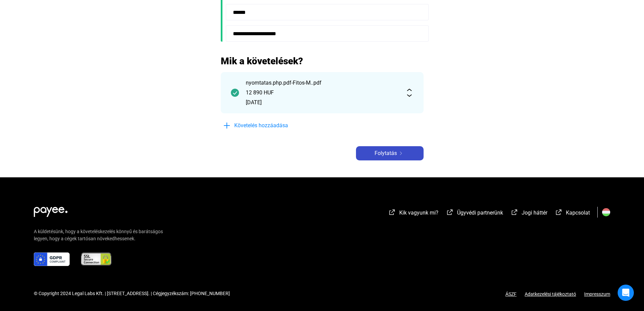  What do you see at coordinates (390, 153) in the screenshot?
I see `button: Folytatásarrow-right-white` at bounding box center [390, 153].